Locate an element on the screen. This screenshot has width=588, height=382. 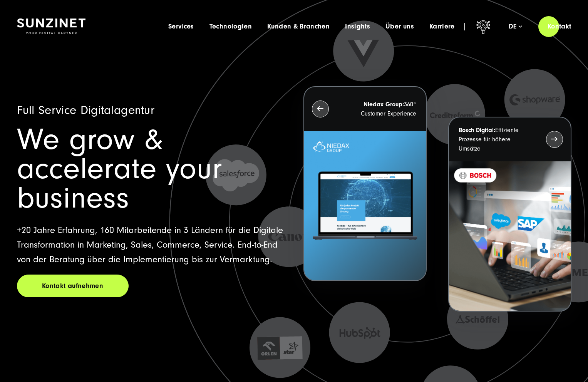
strong: Bosch Digital: is located at coordinates (477, 130).